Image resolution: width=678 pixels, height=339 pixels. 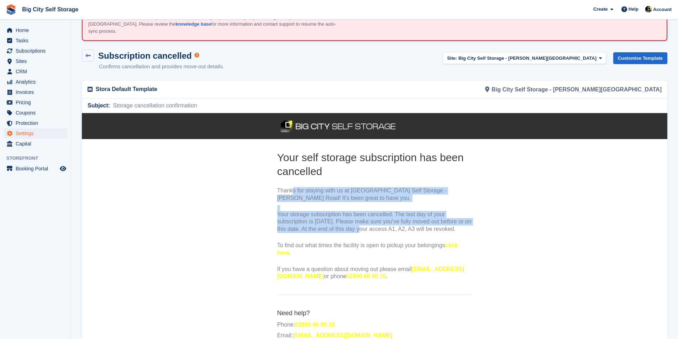 What do you see at coordinates (193, 24) in the screenshot?
I see `a: knowledge base` at bounding box center [193, 24].